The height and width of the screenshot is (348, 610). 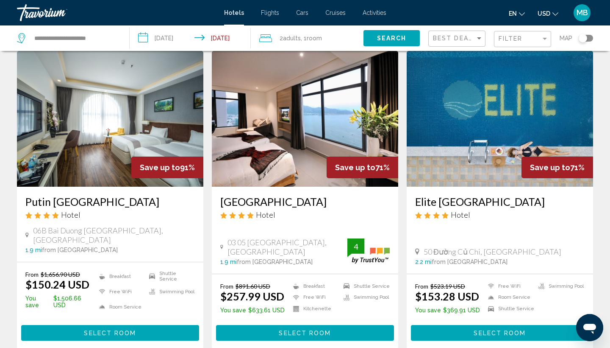 I want to click on del: $1,656.90 USD, so click(x=60, y=274).